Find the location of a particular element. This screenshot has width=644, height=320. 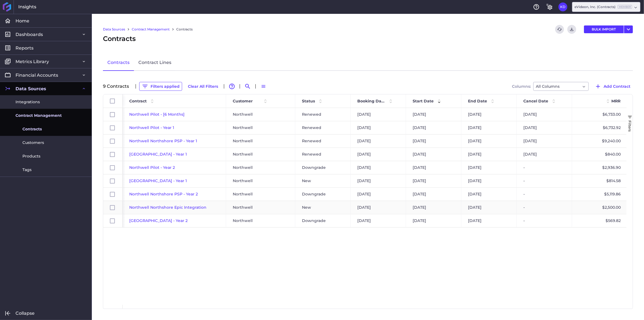

div: $840.00 is located at coordinates (600, 154).